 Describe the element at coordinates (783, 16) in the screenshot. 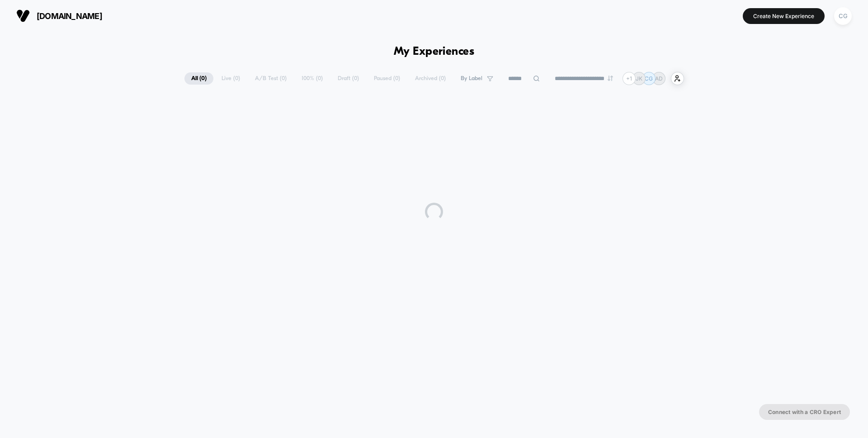

I see `button: Create New Experience` at that location.